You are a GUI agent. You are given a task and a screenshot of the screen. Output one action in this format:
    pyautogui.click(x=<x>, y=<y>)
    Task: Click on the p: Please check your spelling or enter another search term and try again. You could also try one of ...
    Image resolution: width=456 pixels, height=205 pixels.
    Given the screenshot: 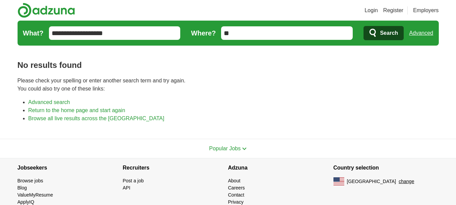 What is the action you would take?
    pyautogui.click(x=228, y=85)
    